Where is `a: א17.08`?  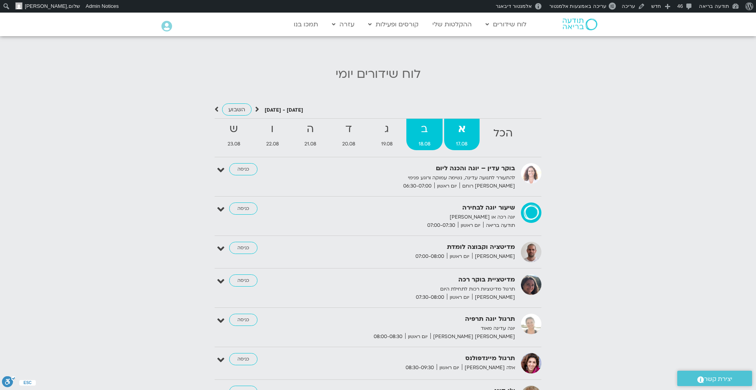
a: א17.08 is located at coordinates (462, 135).